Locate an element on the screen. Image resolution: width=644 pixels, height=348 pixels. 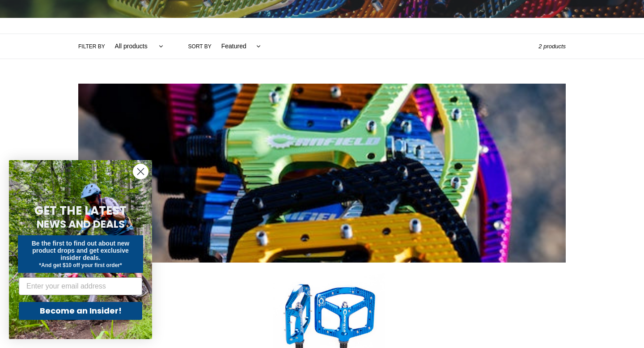
button: Close dialog is located at coordinates (140, 171).